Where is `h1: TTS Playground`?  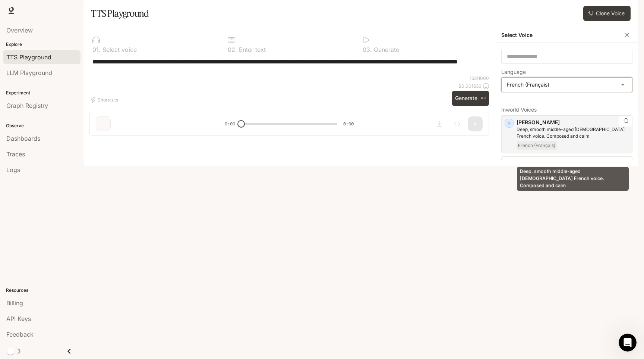
h1: TTS Playground is located at coordinates (120, 14).